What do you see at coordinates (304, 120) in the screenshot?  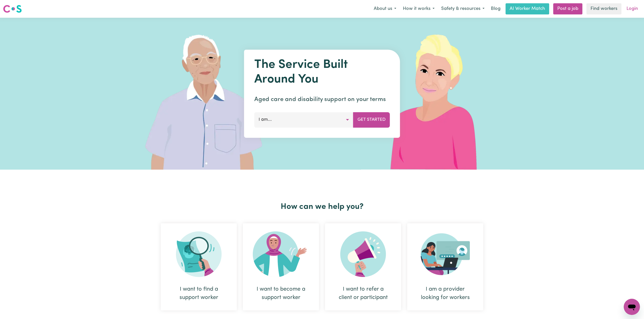 I see `button: I am...` at bounding box center [304, 120].